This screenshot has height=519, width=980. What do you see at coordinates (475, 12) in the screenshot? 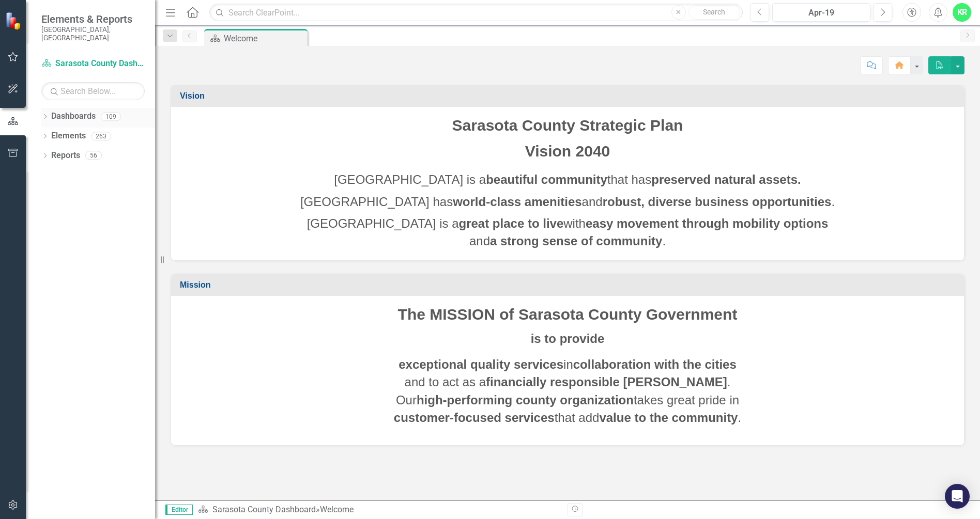
I see `input: Search ClearPoint...` at bounding box center [475, 12].